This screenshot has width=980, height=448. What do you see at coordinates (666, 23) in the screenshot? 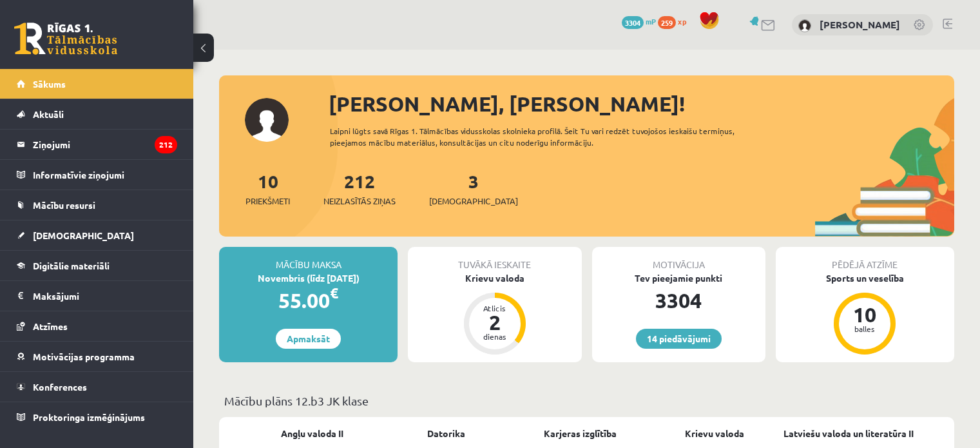
I see `span: 259` at bounding box center [666, 23].